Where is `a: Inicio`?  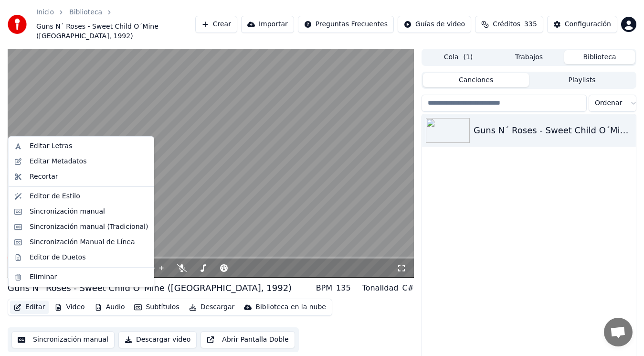
a: Inicio is located at coordinates (45, 12).